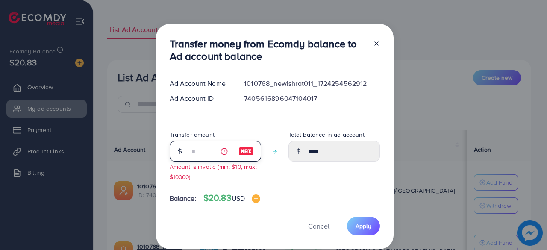 This screenshot has width=547, height=250. Describe the element at coordinates (319, 225) in the screenshot. I see `button: Cancel` at that location.